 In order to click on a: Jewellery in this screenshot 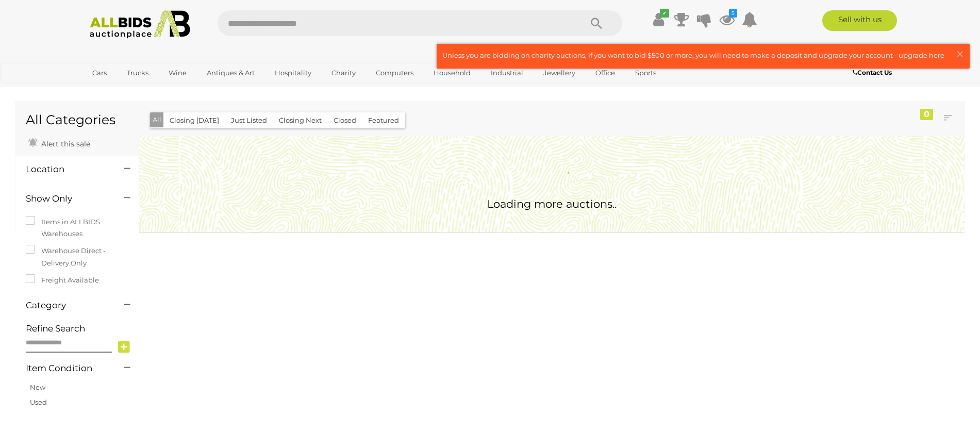, I will do `click(560, 73)`.